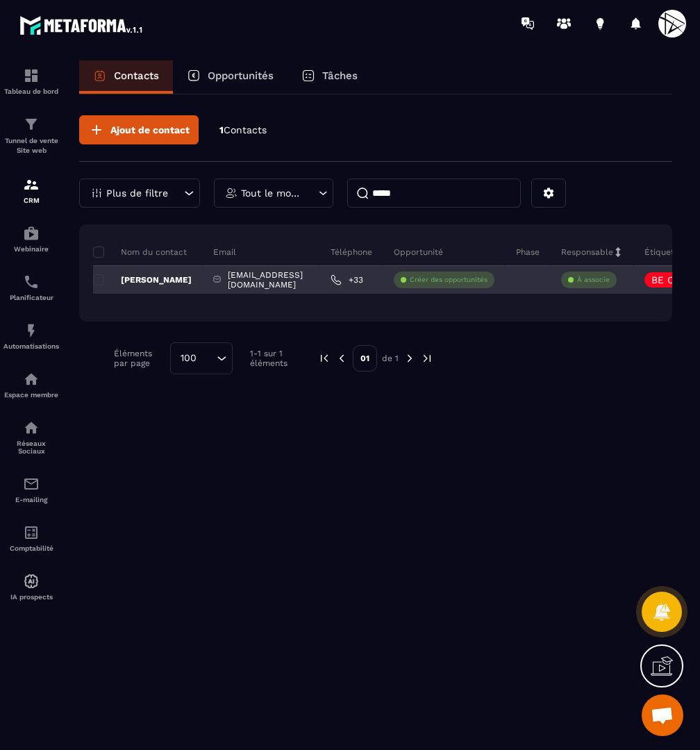  What do you see at coordinates (31, 394) in the screenshot?
I see `p: Espace membre` at bounding box center [31, 394].